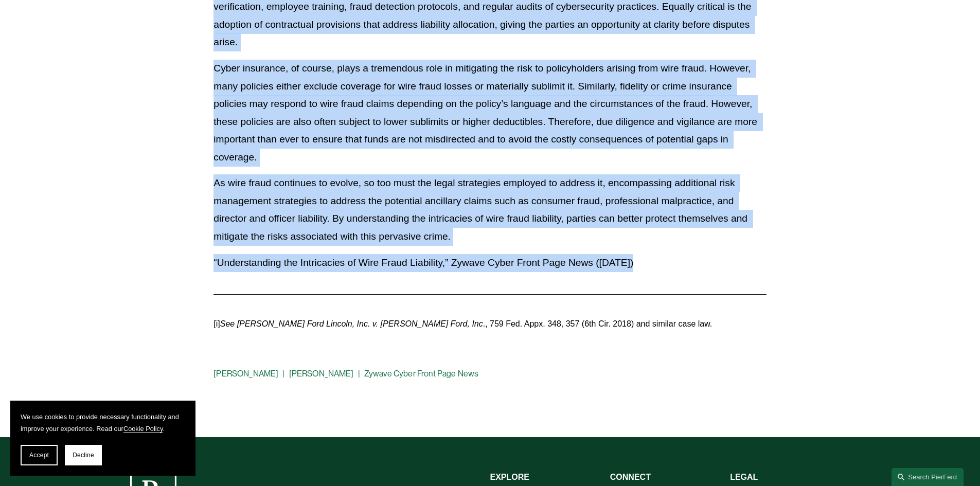 This screenshot has height=486, width=980. What do you see at coordinates (509, 478) in the screenshot?
I see `strong: EXPLORE` at bounding box center [509, 478].